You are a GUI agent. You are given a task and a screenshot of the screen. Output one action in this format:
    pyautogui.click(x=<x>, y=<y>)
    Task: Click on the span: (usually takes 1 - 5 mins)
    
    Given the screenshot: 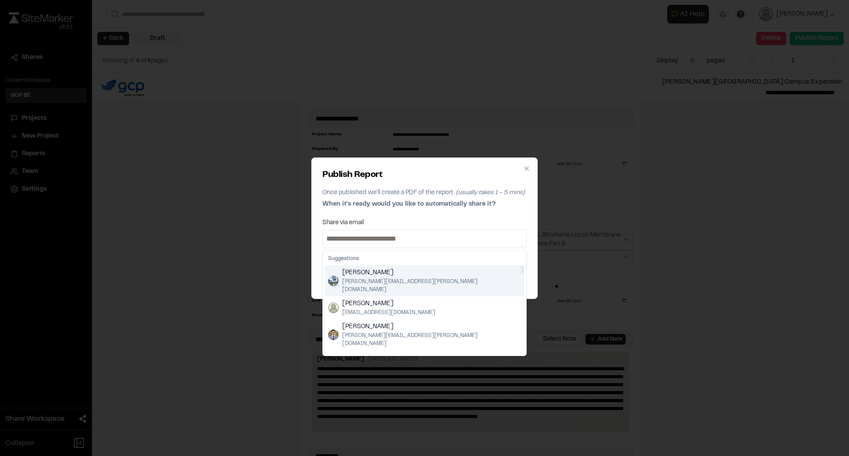 What is the action you would take?
    pyautogui.click(x=490, y=193)
    